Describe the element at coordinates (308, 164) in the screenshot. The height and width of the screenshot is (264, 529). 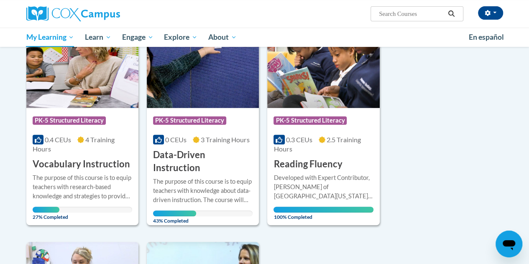
I see `h3: Reading Fluency` at that location.